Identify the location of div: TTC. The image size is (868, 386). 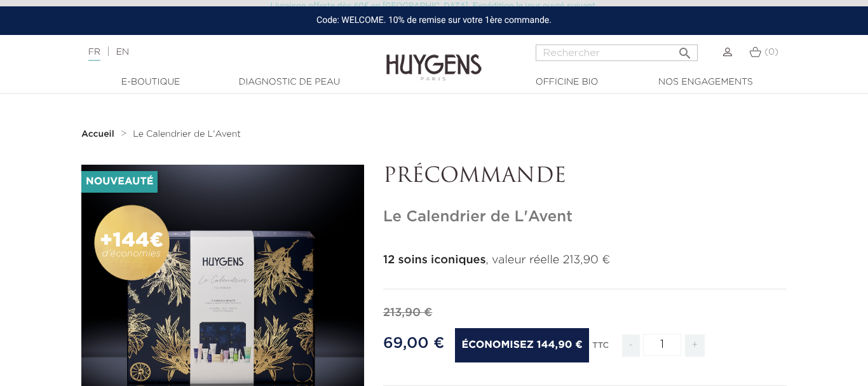
(600, 349).